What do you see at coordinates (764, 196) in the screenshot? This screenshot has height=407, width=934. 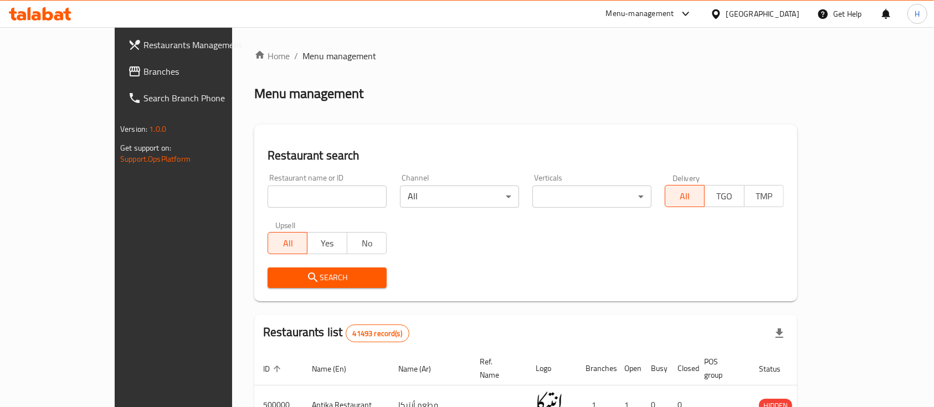 I see `span: TMP` at bounding box center [764, 196].